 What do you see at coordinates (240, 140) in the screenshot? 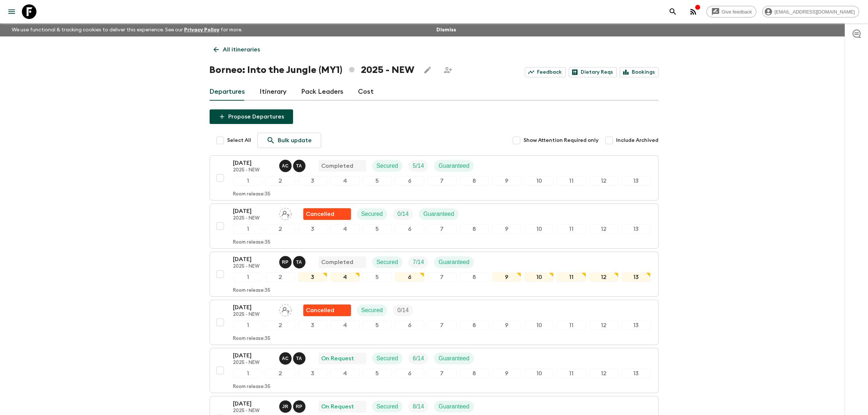
I see `span: Select All` at bounding box center [240, 140].